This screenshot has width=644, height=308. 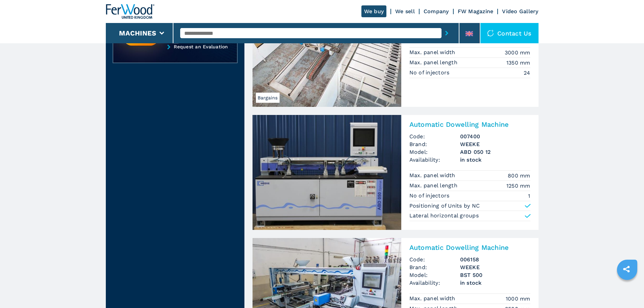 I want to click on img: Contact us, so click(x=491, y=33).